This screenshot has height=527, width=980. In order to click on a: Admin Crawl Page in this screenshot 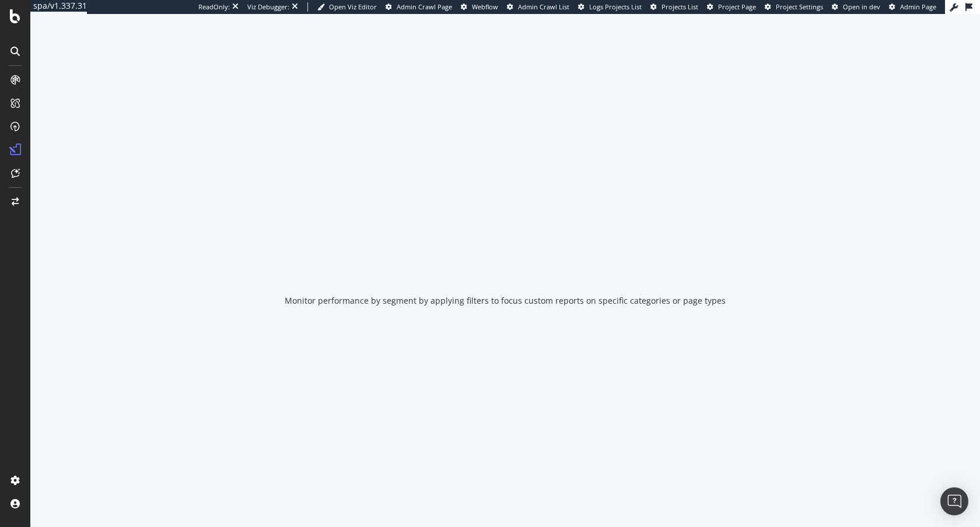, I will do `click(419, 7)`.